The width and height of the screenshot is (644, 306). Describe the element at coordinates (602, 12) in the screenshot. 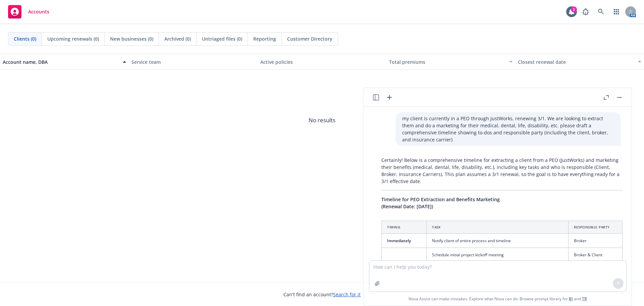

I see `a: Search` at that location.